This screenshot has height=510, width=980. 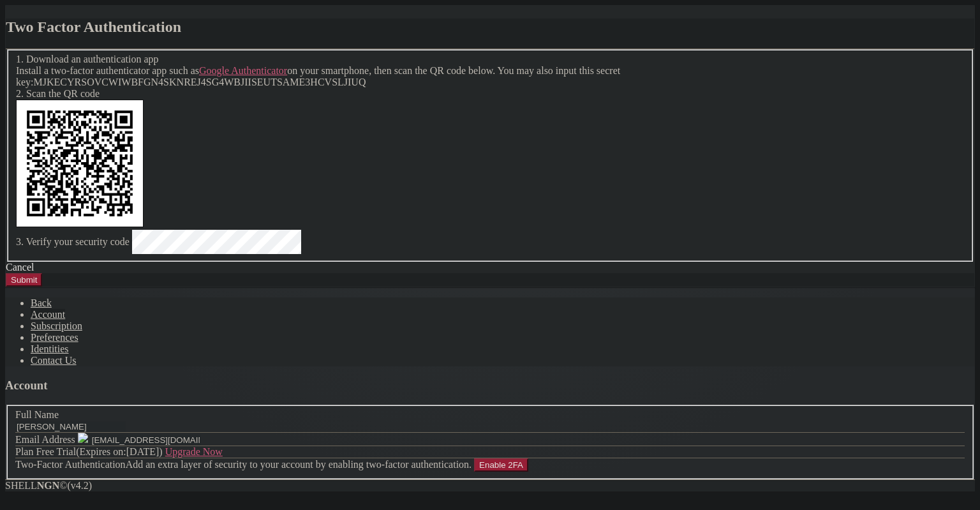 What do you see at coordinates (490, 27) in the screenshot?
I see `h2: Two Factor Authentication` at bounding box center [490, 27].